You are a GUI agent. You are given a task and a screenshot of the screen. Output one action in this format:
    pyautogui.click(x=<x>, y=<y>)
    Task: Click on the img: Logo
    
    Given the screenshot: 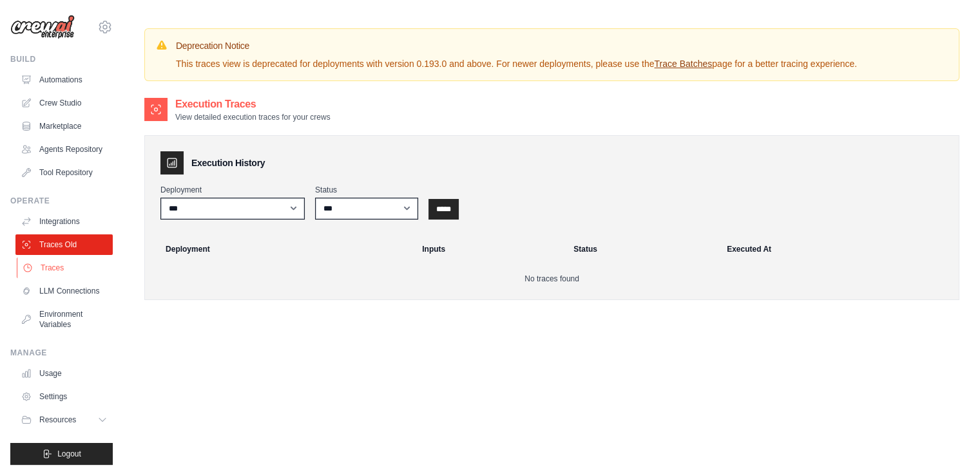 What is the action you would take?
    pyautogui.click(x=43, y=27)
    